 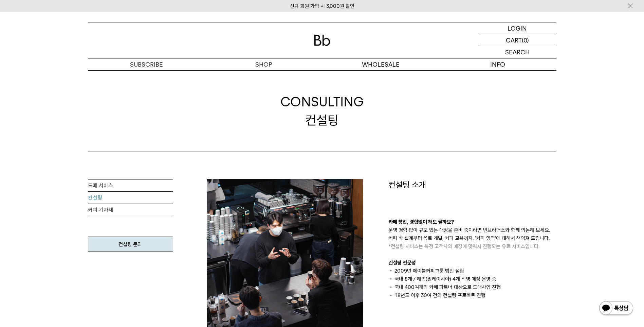 I want to click on p: 카페 창업, 경험없이 해도 될까요?, so click(x=472, y=222).